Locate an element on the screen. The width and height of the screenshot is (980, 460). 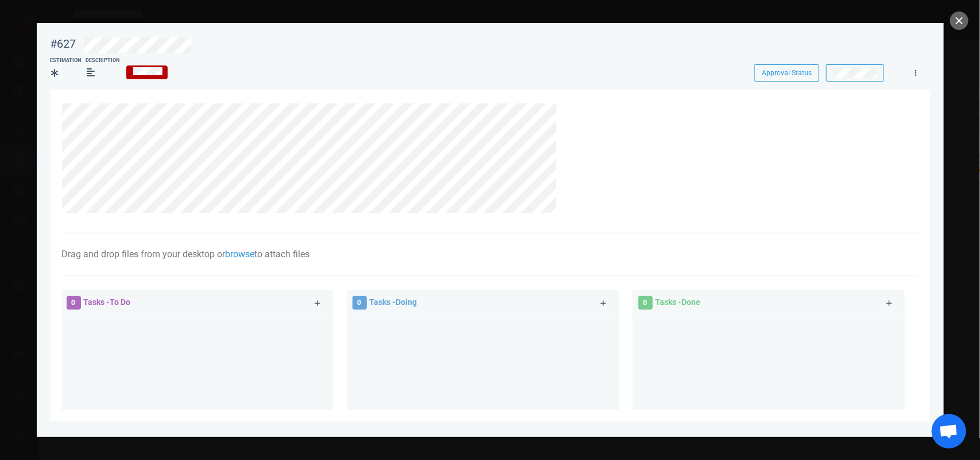
span: Tasks - Doing is located at coordinates (393, 302).